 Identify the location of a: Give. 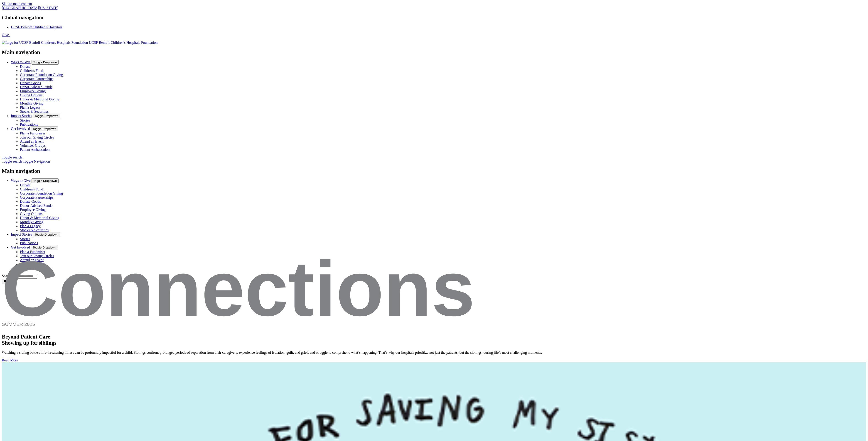
(6, 35).